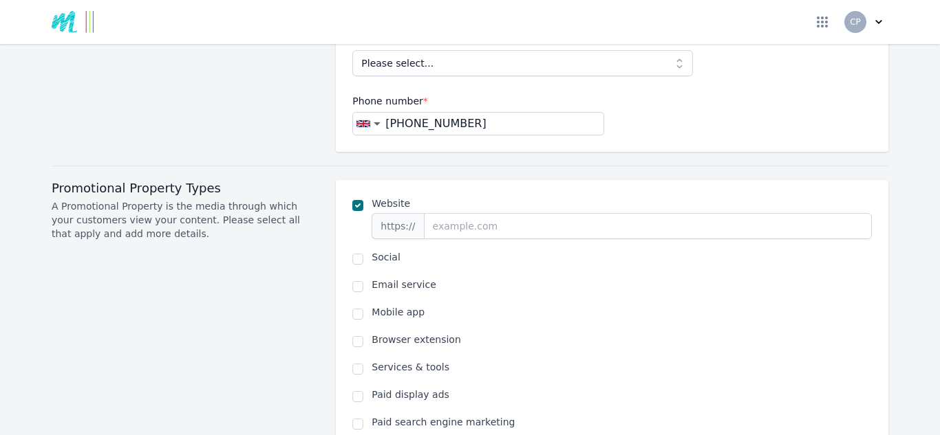 The height and width of the screenshot is (435, 940). Describe the element at coordinates (621, 285) in the screenshot. I see `label: Email service` at that location.